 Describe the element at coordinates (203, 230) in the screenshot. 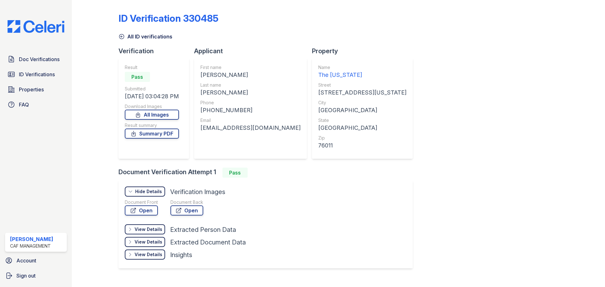

I see `div: Extracted Person Data` at that location.